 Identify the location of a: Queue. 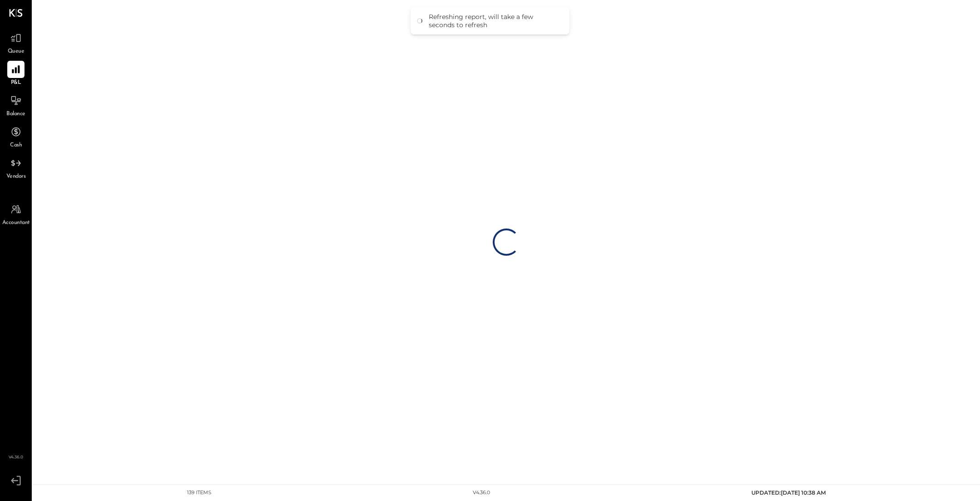
(16, 43).